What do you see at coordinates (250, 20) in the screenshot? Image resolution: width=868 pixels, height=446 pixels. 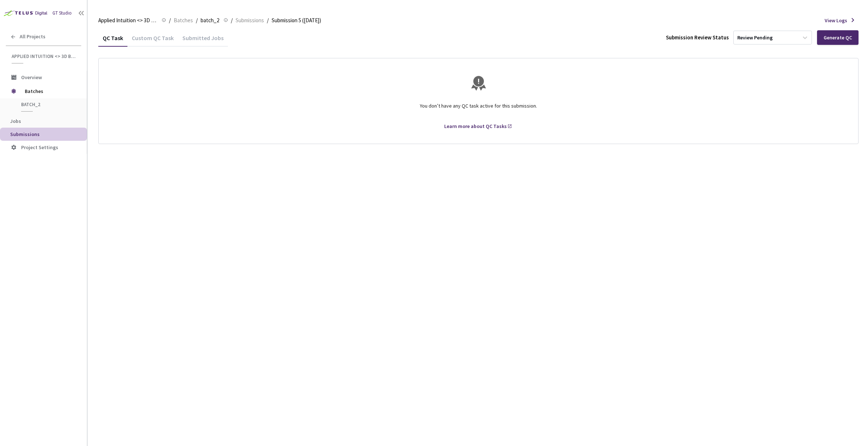 I see `a: Submissions` at bounding box center [250, 20].